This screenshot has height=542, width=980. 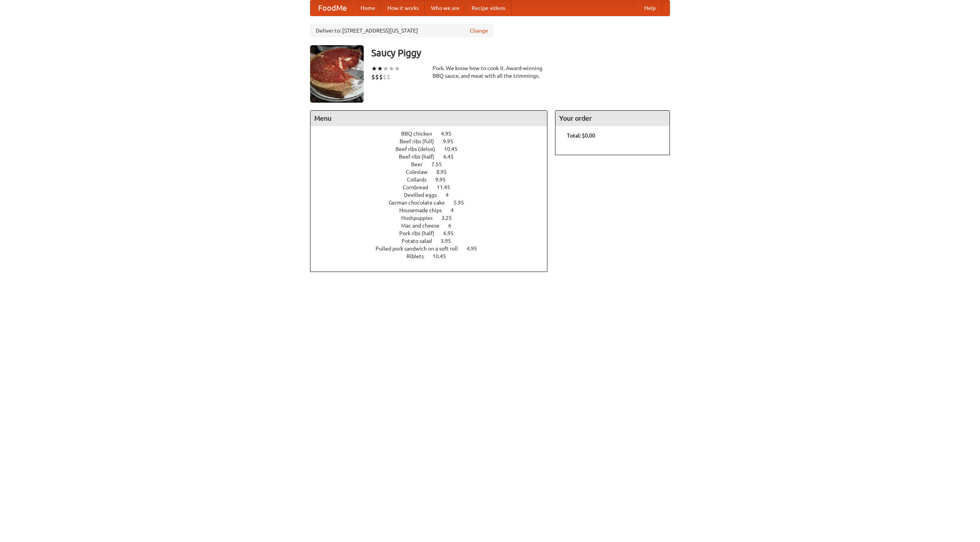 I want to click on span: Housemade chips, so click(x=425, y=210).